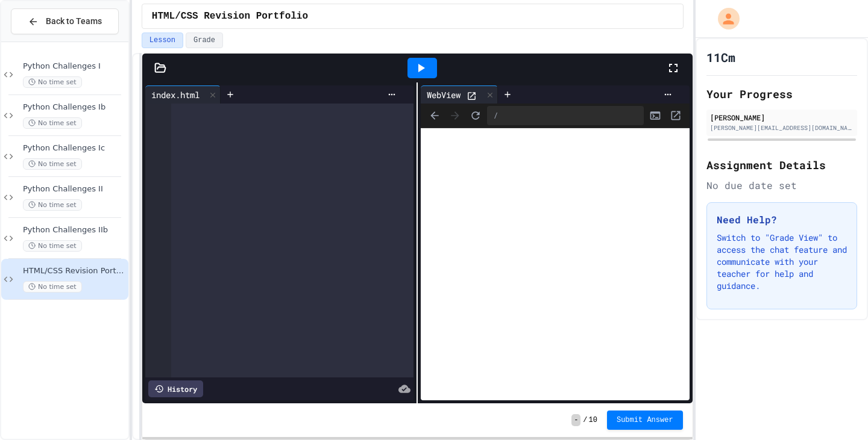 The height and width of the screenshot is (440, 868). What do you see at coordinates (476, 116) in the screenshot?
I see `button: Refresh` at bounding box center [476, 116].